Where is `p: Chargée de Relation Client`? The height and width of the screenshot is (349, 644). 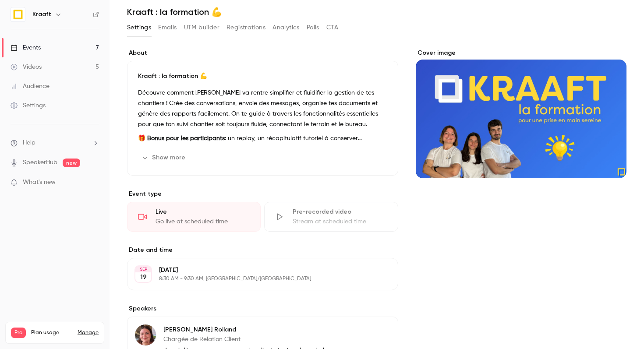
p: Chargée de Relation Client is located at coordinates (252, 340).